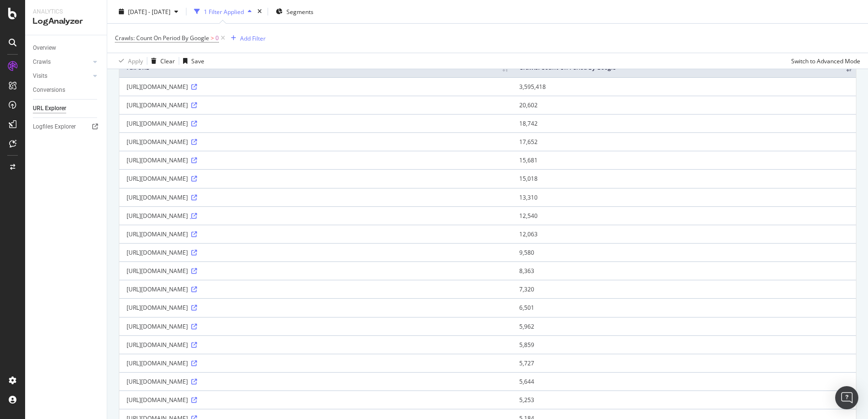  I want to click on td: 5,962, so click(684, 326).